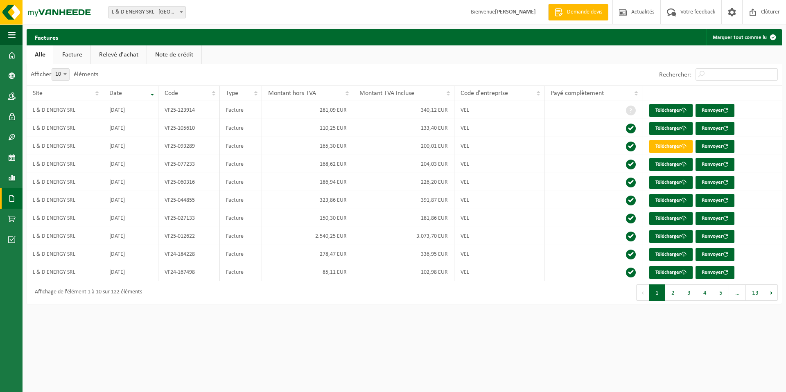 This screenshot has width=786, height=392. Describe the element at coordinates (86, 293) in the screenshot. I see `div: Affichage de l'élément 1 à 10 sur 122 éléments` at that location.